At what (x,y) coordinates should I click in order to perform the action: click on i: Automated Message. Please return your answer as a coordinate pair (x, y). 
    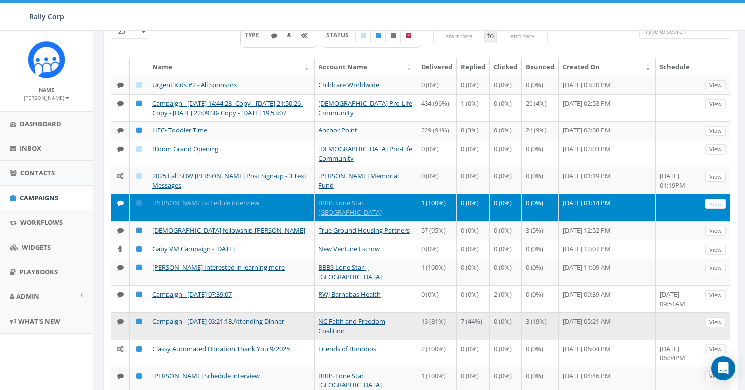
    Looking at the image, I should click on (120, 176).